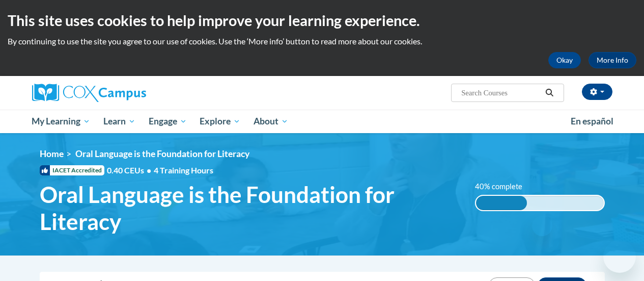  What do you see at coordinates (119, 122) in the screenshot?
I see `a: Learn` at bounding box center [119, 122].